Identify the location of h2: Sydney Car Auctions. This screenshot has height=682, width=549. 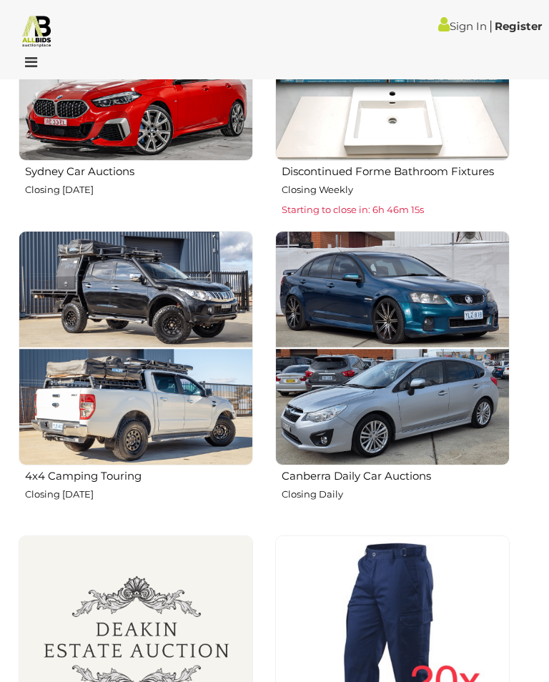
(139, 171).